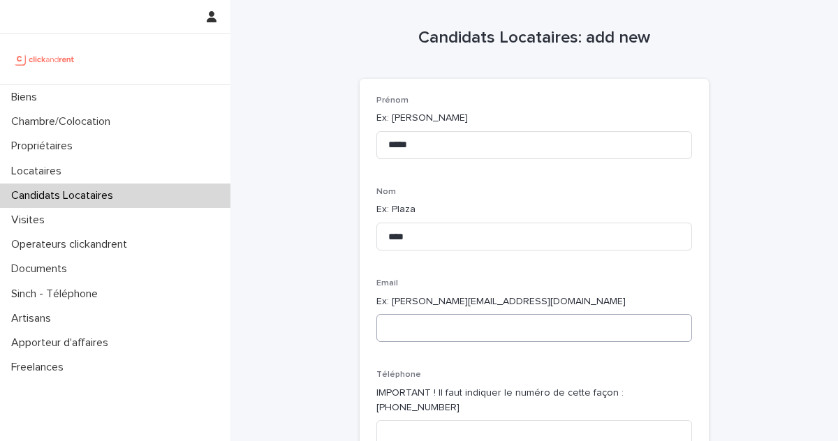 This screenshot has height=441, width=838. Describe the element at coordinates (64, 121) in the screenshot. I see `p: Chambre/Colocation` at that location.